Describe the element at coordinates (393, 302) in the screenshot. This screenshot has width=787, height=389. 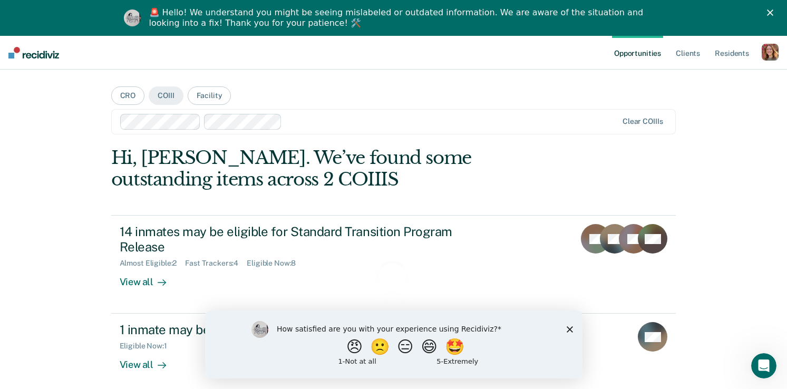
I see `div: Loading data...` at that location.